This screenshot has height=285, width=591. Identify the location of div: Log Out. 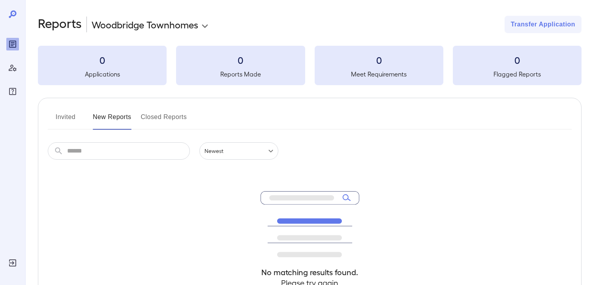
(13, 263).